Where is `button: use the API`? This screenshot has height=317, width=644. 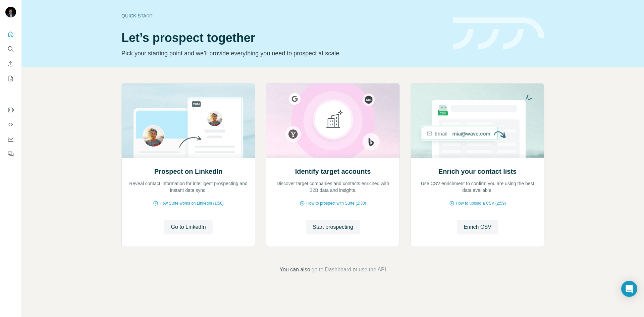 button: use the API is located at coordinates (372, 270).